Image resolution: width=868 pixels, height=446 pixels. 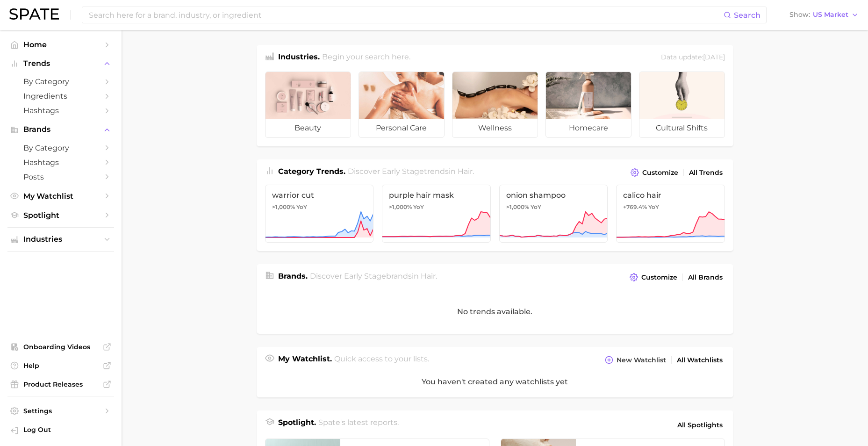 I want to click on h1: Spotlight., so click(x=297, y=425).